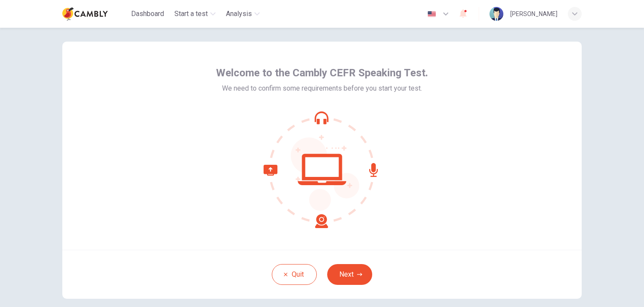  I want to click on a: Cambly logo, so click(95, 14).